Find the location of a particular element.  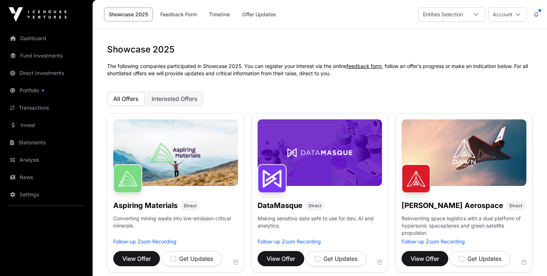

button: All Offers is located at coordinates (126, 99).